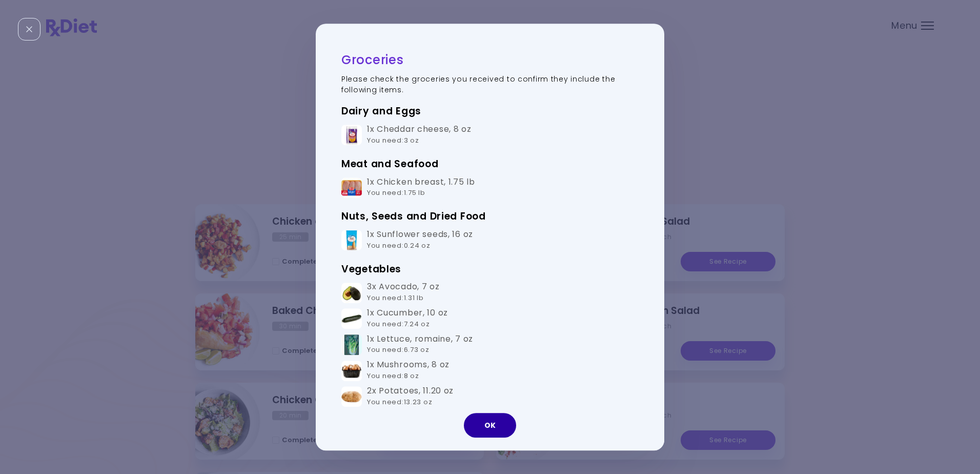 The height and width of the screenshot is (474, 980). I want to click on div: 1x Cucumber , 10 oz, so click(407, 318).